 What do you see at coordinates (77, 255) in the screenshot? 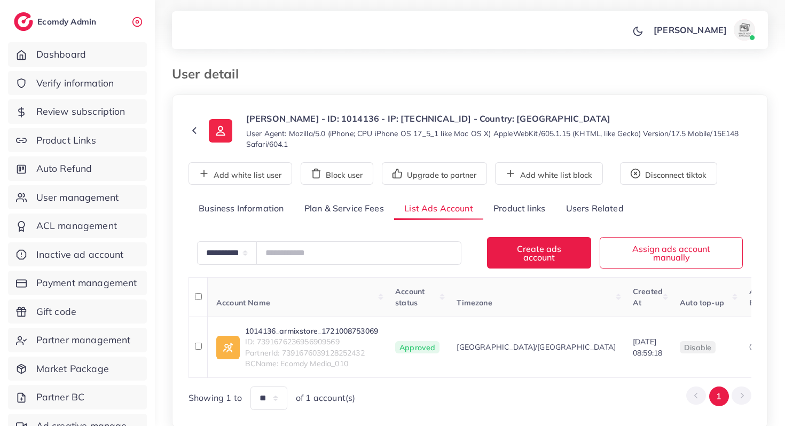
I see `a: Inactive ad account` at bounding box center [77, 255].